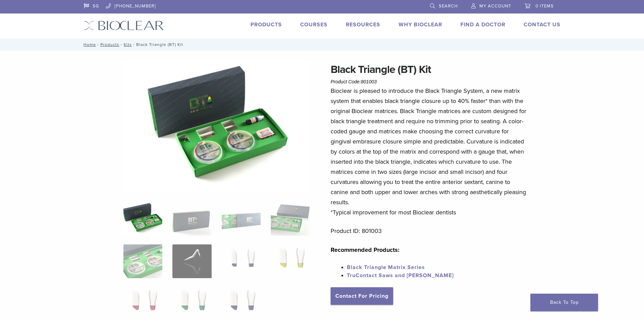  I want to click on img: Bioclear, so click(124, 25).